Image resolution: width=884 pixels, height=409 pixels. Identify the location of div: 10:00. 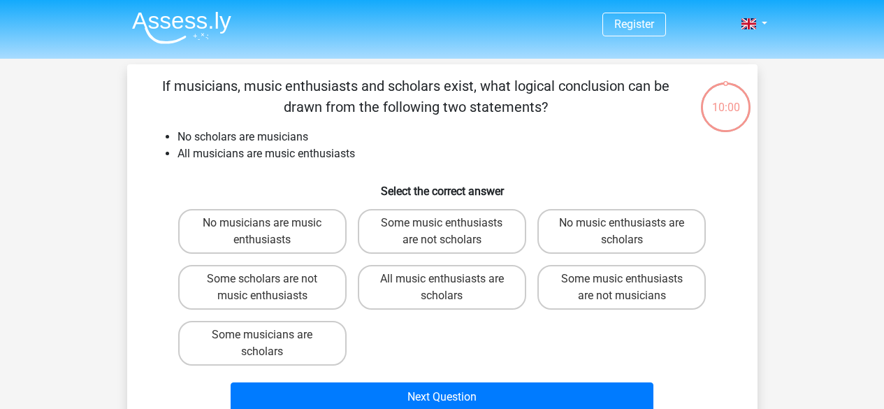
(726, 99).